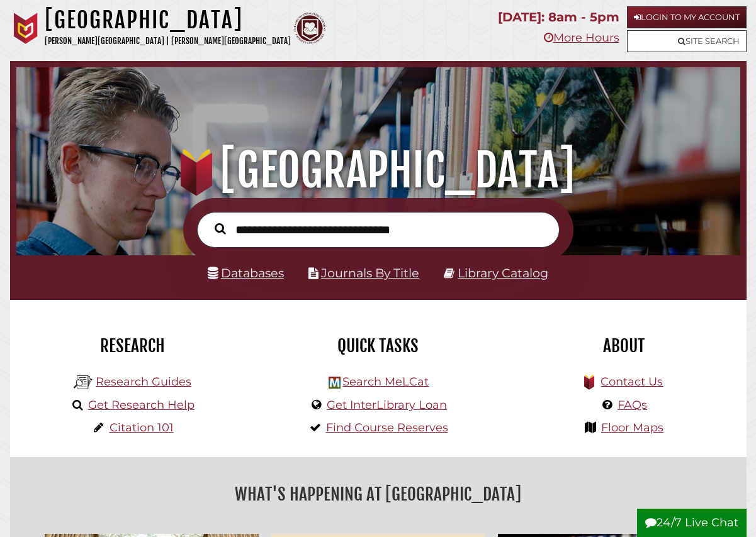 This screenshot has width=756, height=537. Describe the element at coordinates (385, 382) in the screenshot. I see `a: Search MeLCat` at that location.